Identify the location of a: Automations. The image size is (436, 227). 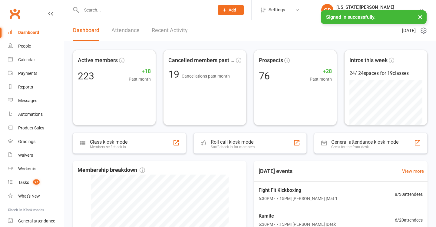
(36, 114).